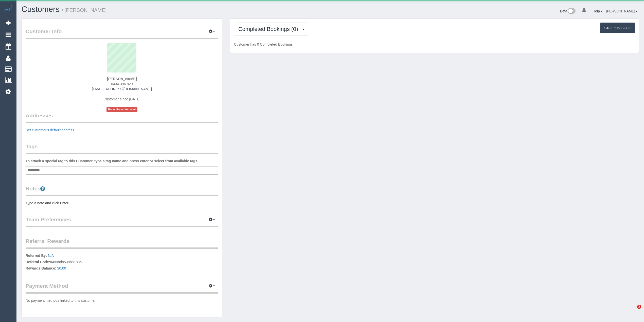 The width and height of the screenshot is (644, 322). I want to click on a: Automaid Logo, so click(8, 8).